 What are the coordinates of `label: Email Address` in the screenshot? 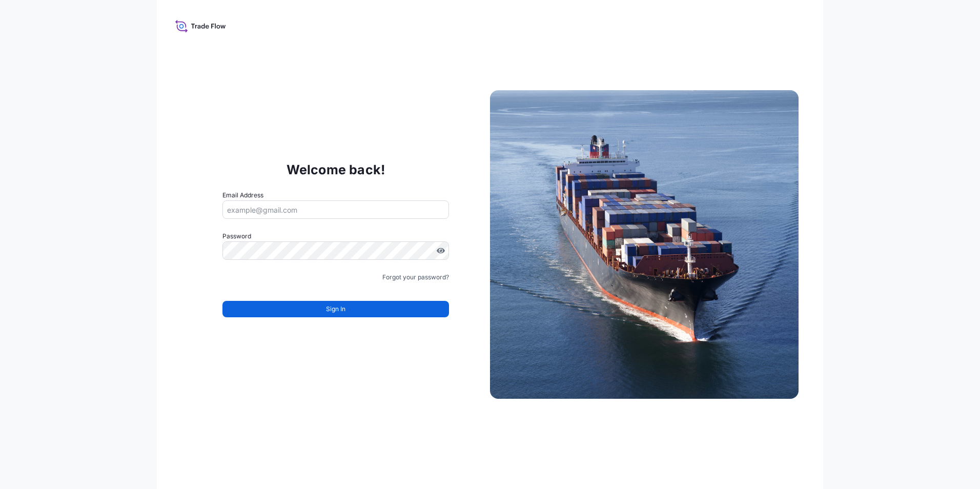 It's located at (243, 195).